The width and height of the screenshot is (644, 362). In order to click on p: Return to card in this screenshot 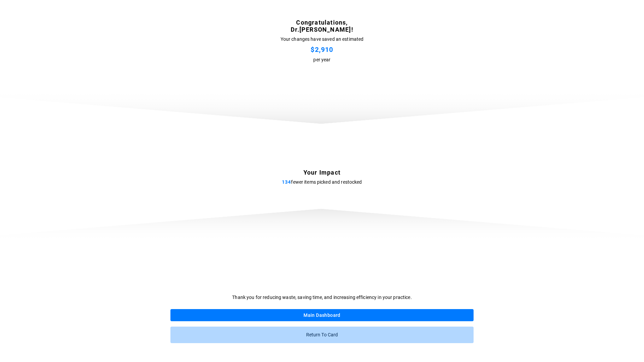, I will do `click(322, 335)`.